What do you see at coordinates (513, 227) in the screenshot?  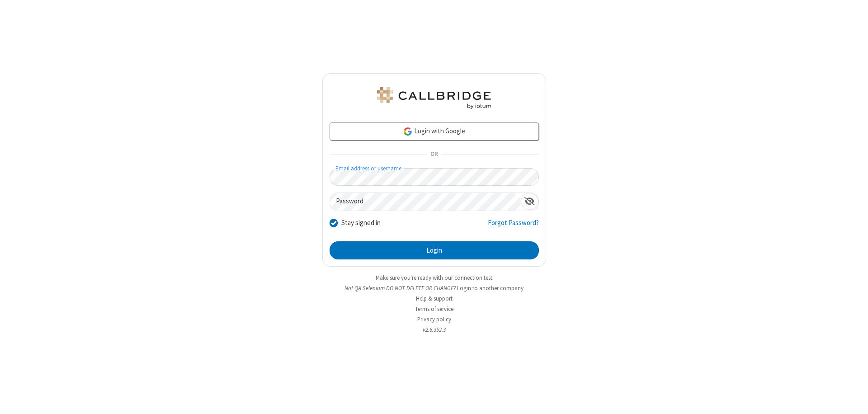 I see `a: Forgot Password?` at bounding box center [513, 227].